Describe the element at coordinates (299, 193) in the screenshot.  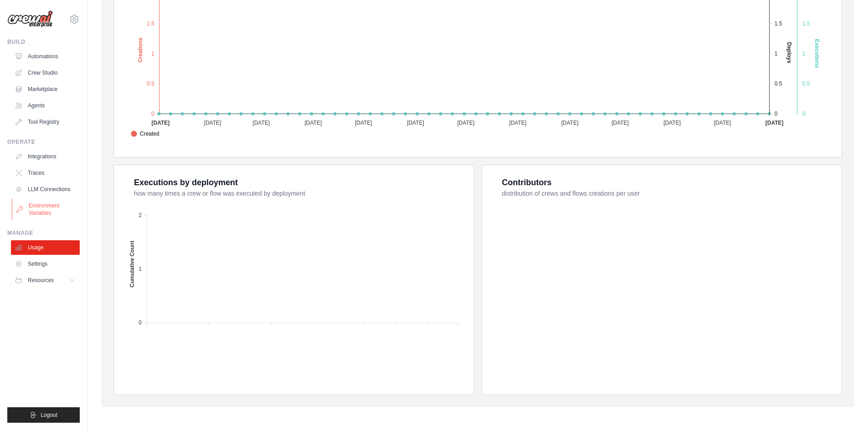
I see `dt: how many times a crew or flow was executed by deployment` at that location.